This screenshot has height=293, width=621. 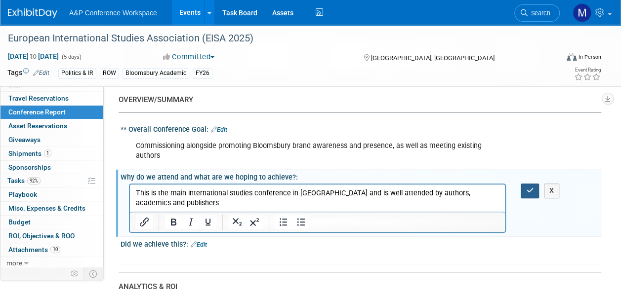 I want to click on span: Giveaways, so click(x=24, y=140).